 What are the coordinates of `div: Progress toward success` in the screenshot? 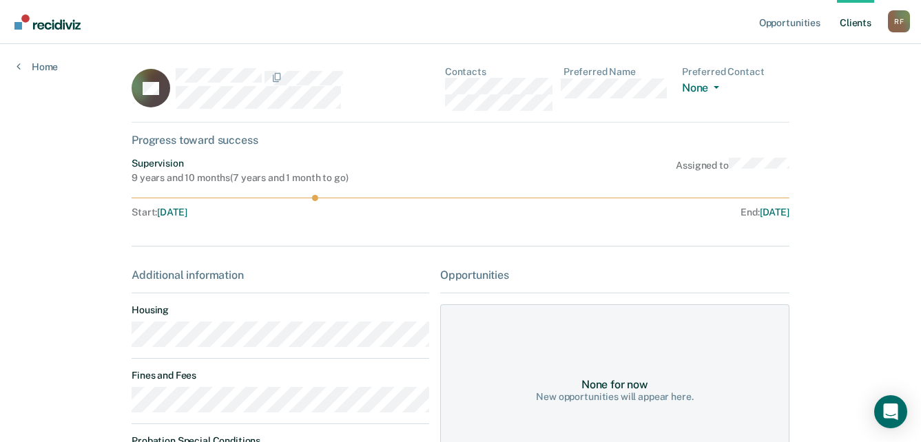 It's located at (460, 140).